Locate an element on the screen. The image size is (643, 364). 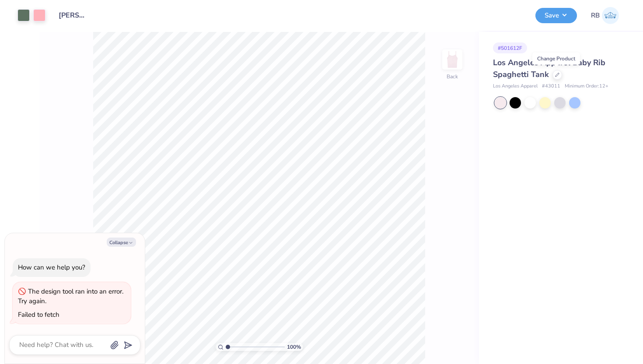
img: Riley Barbalat is located at coordinates (610, 15).